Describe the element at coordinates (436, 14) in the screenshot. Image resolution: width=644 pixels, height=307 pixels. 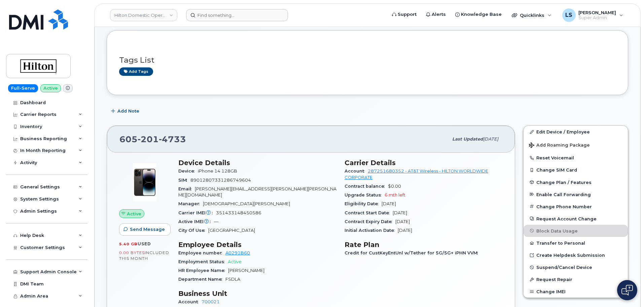
I see `a: Alerts` at that location.